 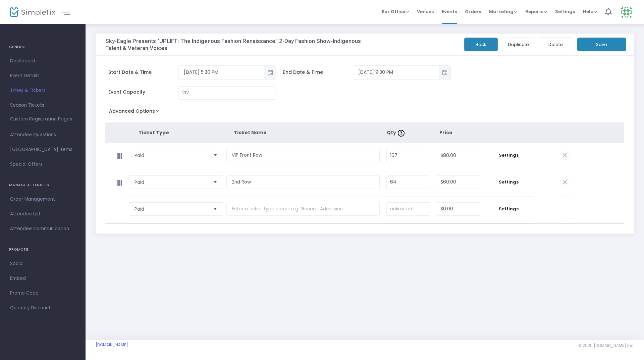 What do you see at coordinates (318, 72) in the screenshot?
I see `span: End Date & Time` at bounding box center [318, 72].